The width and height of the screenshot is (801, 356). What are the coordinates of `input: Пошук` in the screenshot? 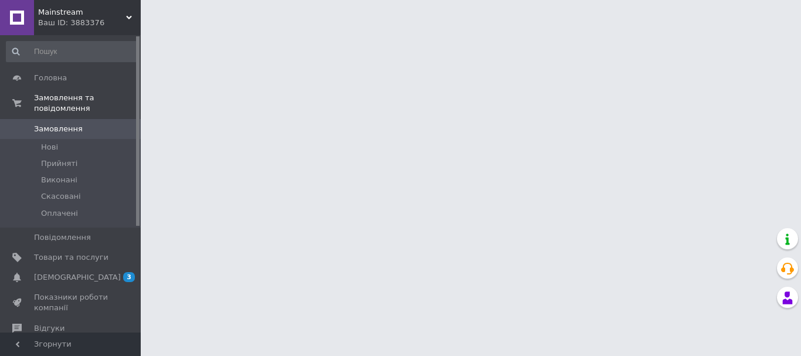 It's located at (72, 52).